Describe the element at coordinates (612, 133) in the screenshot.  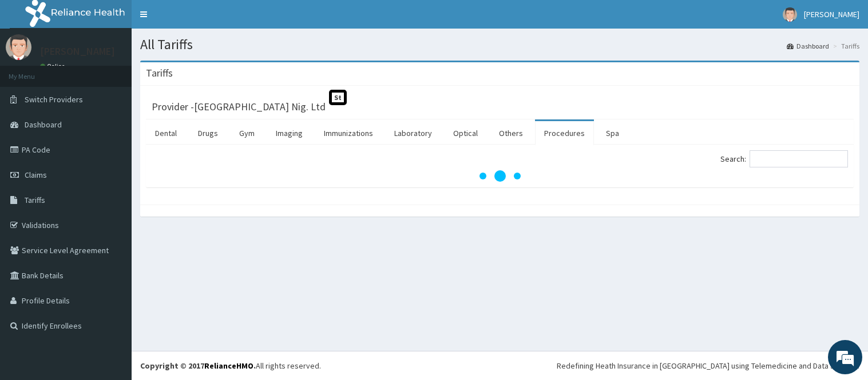
I see `a: Spa` at that location.